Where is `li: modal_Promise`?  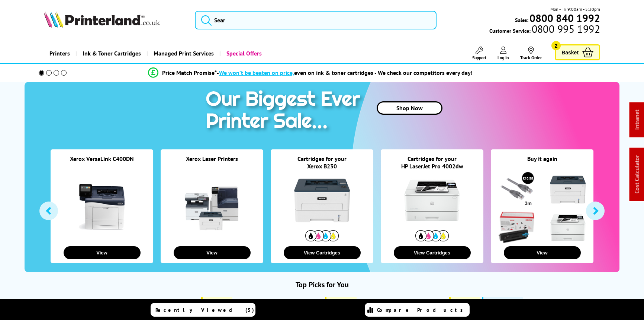
li: modal_Promise is located at coordinates (310, 73).